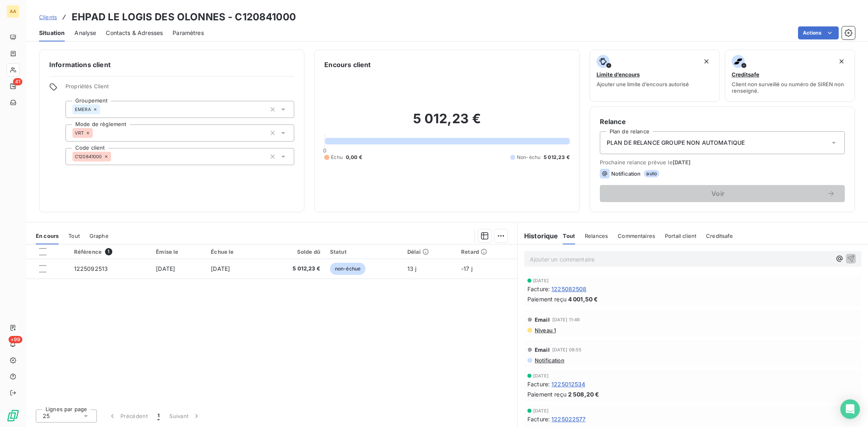 The height and width of the screenshot is (427, 868). Describe the element at coordinates (643, 84) in the screenshot. I see `span: Ajouter une limite d’encours autorisé` at that location.